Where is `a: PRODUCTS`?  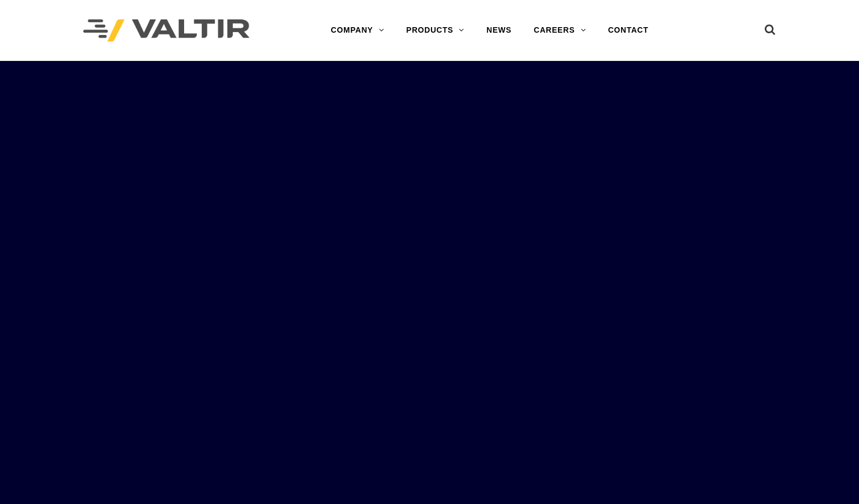
a: PRODUCTS is located at coordinates (435, 31).